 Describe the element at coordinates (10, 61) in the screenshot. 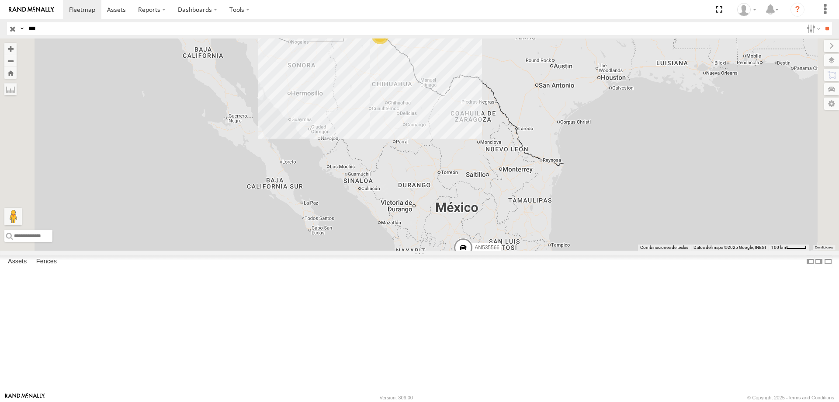

I see `button: Zoom out` at that location.